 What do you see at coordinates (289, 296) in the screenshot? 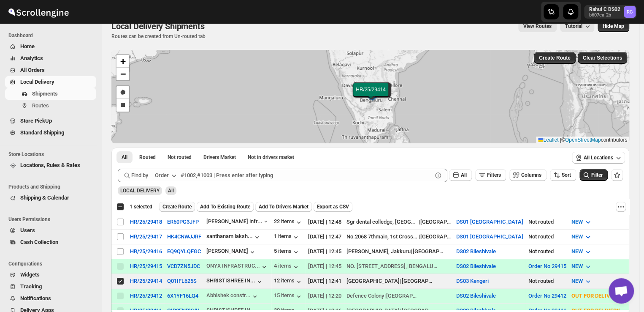
I see `div: 15 items` at bounding box center [289, 296].